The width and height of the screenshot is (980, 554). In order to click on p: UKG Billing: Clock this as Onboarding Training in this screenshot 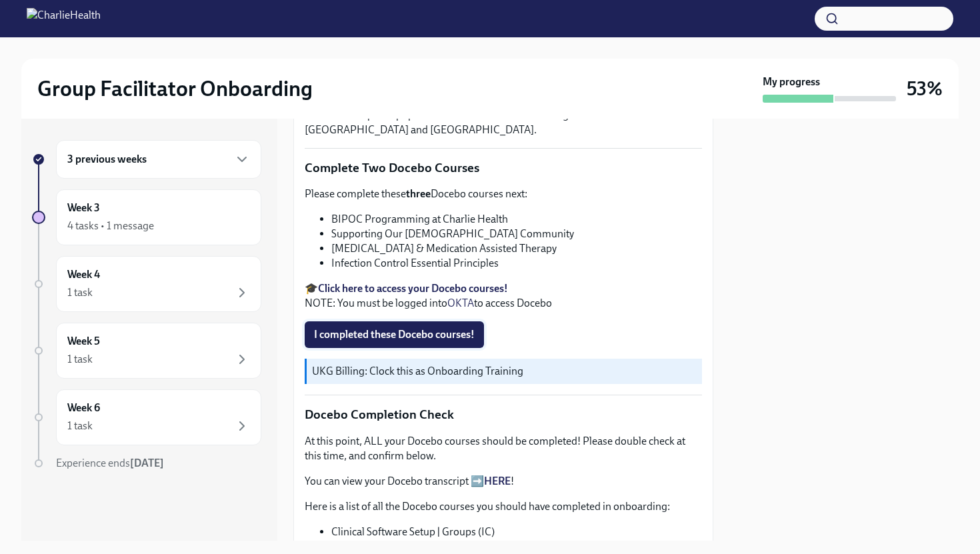, I will do `click(504, 371)`.